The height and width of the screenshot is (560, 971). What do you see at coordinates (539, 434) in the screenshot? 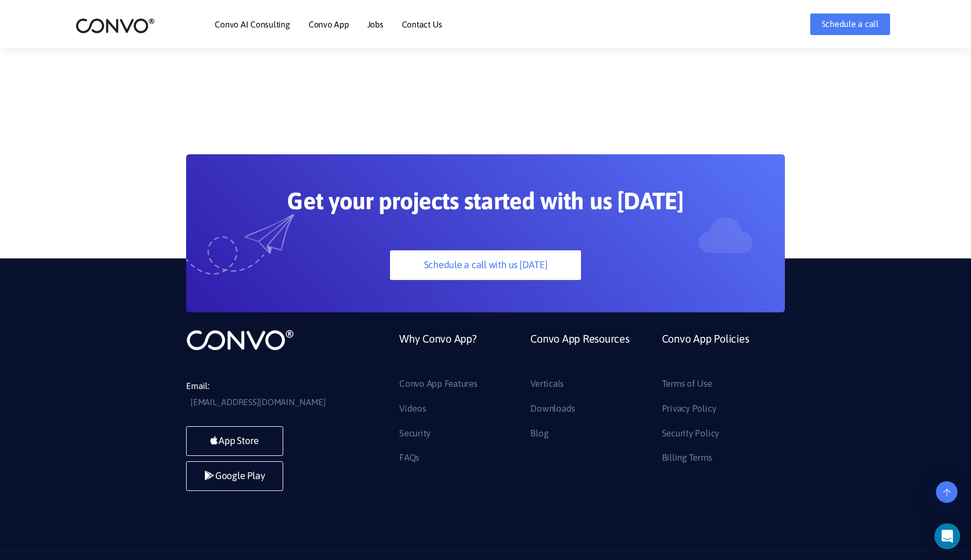
I see `a: Blog` at bounding box center [539, 434].